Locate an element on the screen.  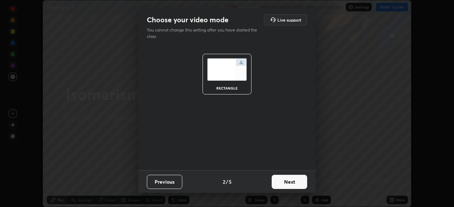
h4: 5 is located at coordinates (230, 182).